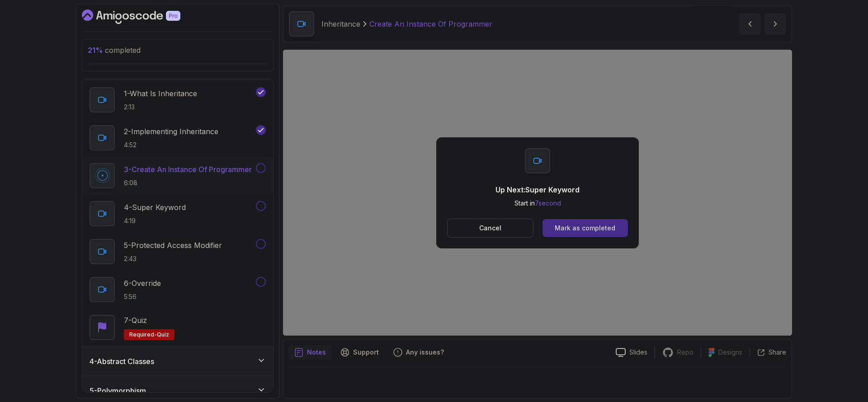 The width and height of the screenshot is (868, 402). What do you see at coordinates (538, 190) in the screenshot?
I see `p: Up Next: Super Keyword` at bounding box center [538, 190].